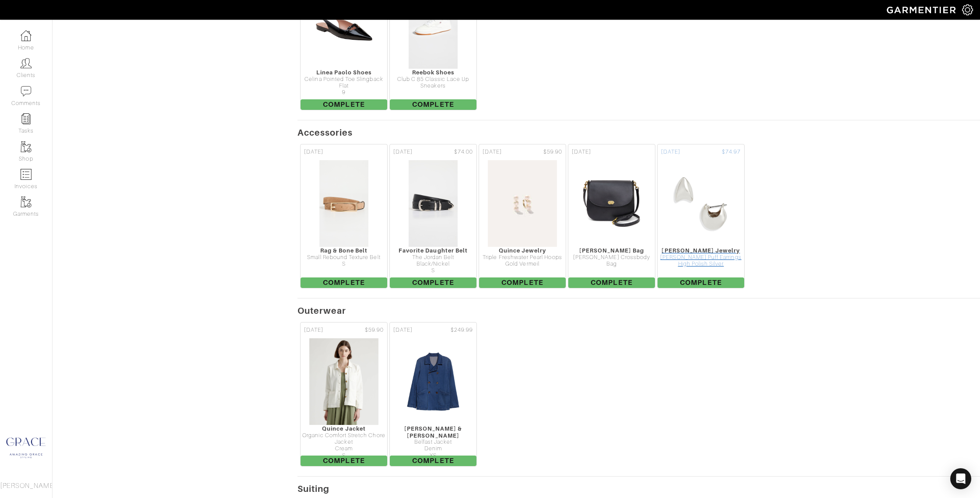 The width and height of the screenshot is (980, 498). I want to click on img: VgaCrmquto8AJeS1ogynnDhs, so click(344, 204).